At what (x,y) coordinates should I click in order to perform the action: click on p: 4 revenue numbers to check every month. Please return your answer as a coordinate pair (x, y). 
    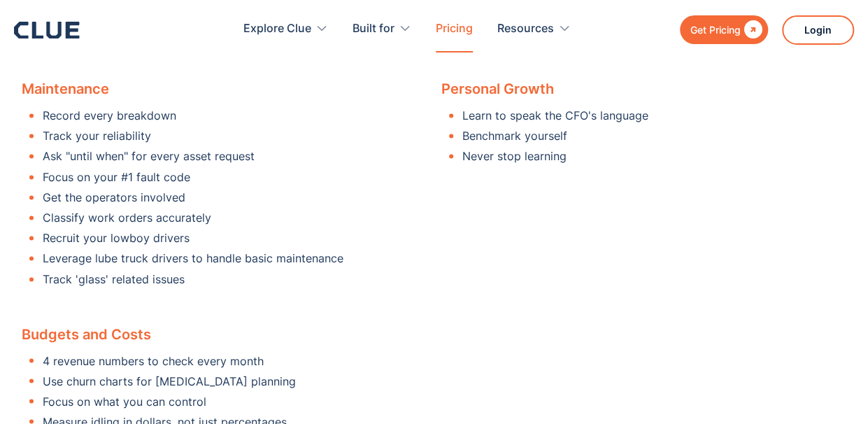
    Looking at the image, I should click on (445, 361).